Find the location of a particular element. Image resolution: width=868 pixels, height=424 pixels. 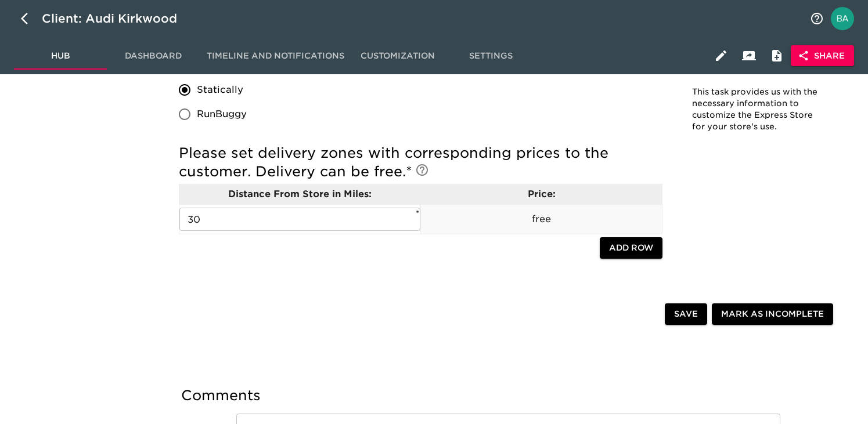

div: Client: Audi Kirkwood is located at coordinates (117, 18).